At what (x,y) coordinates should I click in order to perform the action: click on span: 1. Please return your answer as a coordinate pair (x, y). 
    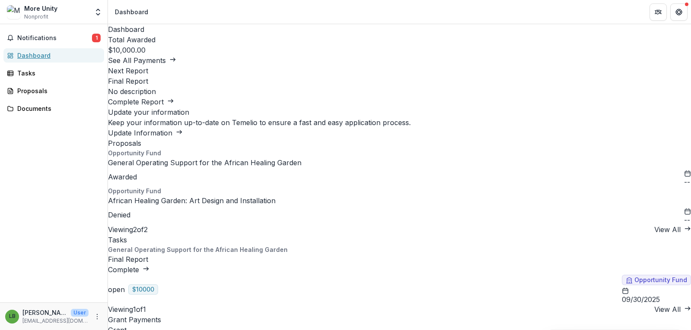
    Looking at the image, I should click on (96, 38).